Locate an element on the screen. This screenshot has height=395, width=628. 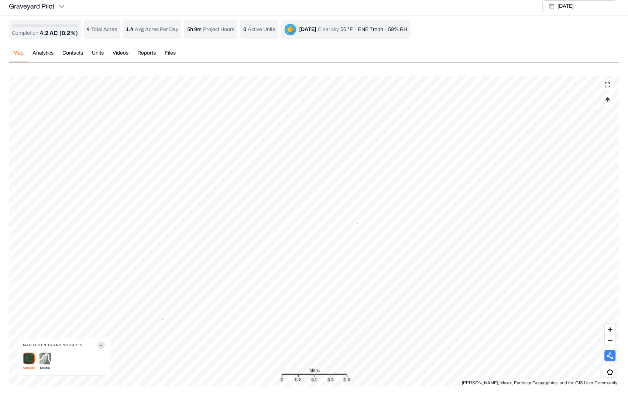
p: 4 is located at coordinates (88, 30).